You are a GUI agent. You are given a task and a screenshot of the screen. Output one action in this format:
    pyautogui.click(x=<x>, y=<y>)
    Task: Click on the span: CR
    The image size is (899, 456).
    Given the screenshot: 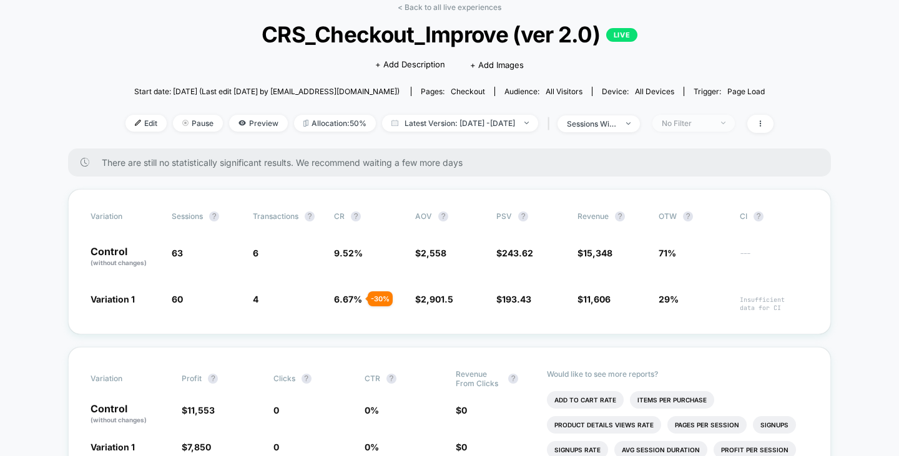 What is the action you would take?
    pyautogui.click(x=339, y=216)
    